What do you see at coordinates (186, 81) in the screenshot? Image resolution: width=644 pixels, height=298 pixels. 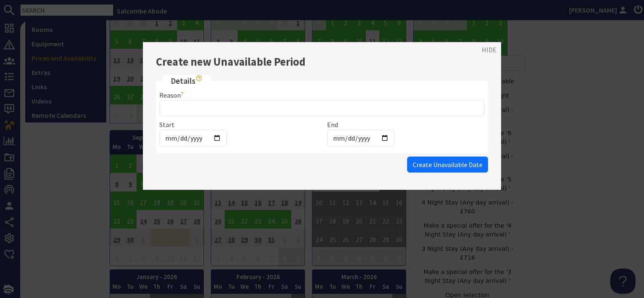 I see `legend: Details` at bounding box center [186, 81].